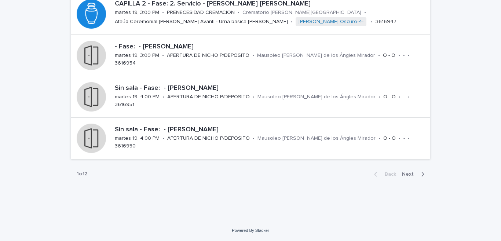  Describe the element at coordinates (415, 174) in the screenshot. I see `button: Next` at that location.